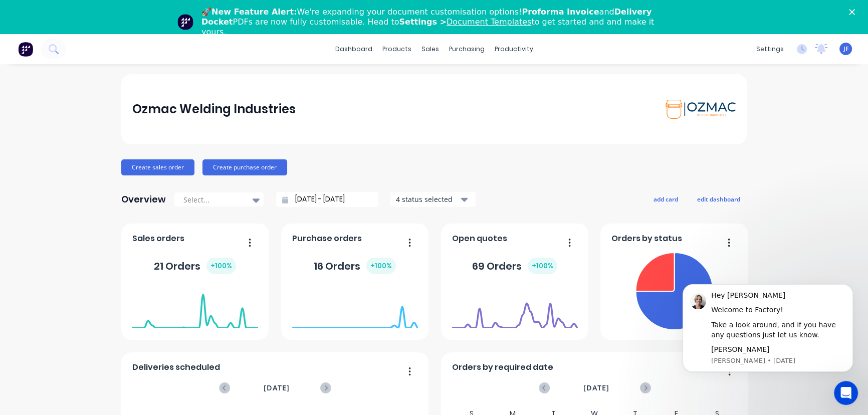 The width and height of the screenshot is (868, 415). Describe the element at coordinates (846, 49) in the screenshot. I see `span: JF` at that location.